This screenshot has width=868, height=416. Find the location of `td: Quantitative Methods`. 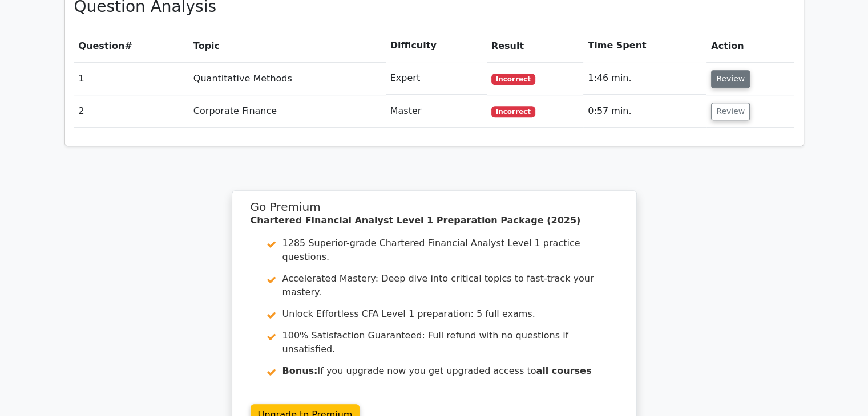

td: Quantitative Methods is located at coordinates (287, 78).